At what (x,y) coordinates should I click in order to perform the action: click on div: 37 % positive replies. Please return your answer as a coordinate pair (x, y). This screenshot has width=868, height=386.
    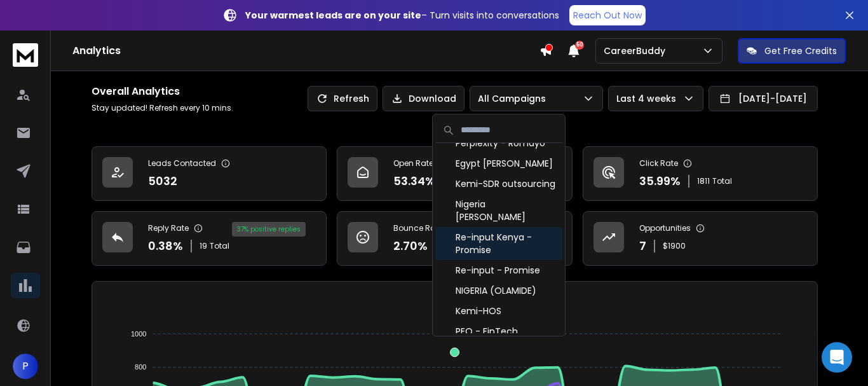
    Looking at the image, I should click on (269, 228).